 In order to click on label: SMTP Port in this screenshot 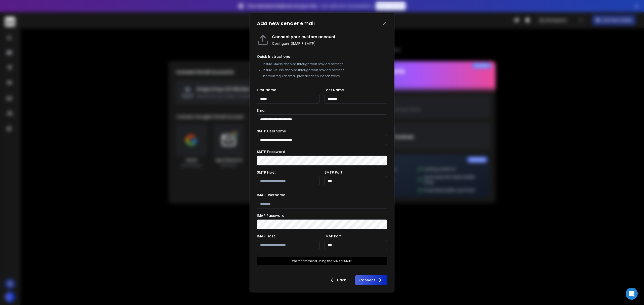, I will do `click(333, 172)`.